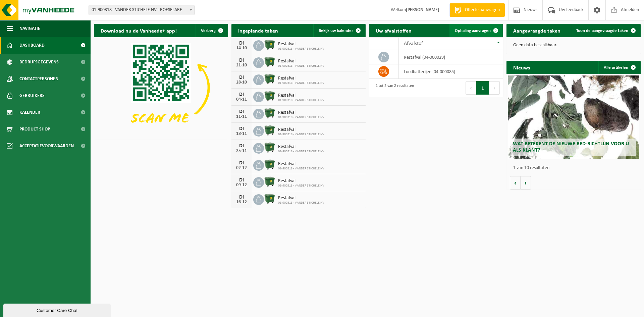  I want to click on img: Download de VHEPlus App, so click(161, 88).